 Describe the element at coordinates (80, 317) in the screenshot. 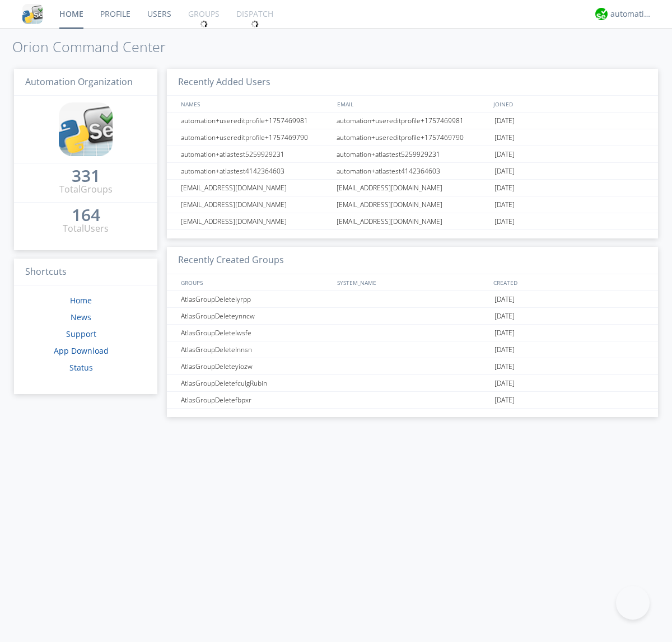

I see `a: News` at that location.